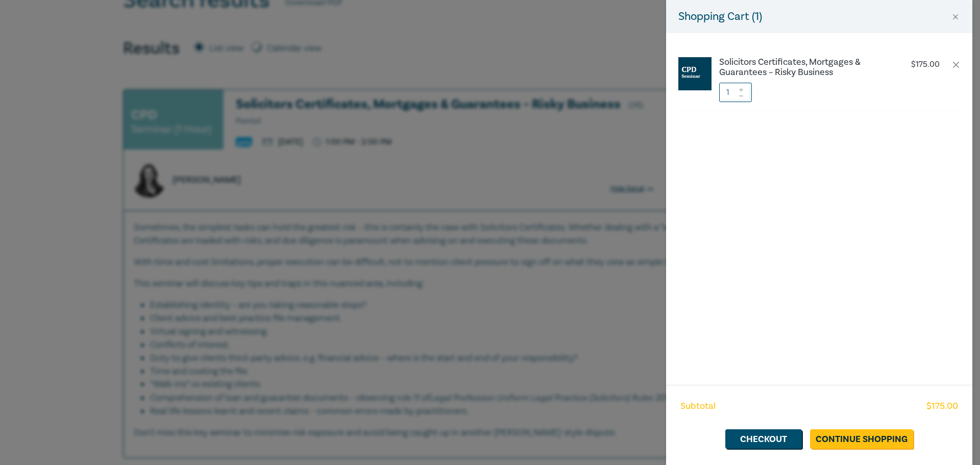 This screenshot has height=465, width=980. Describe the element at coordinates (736, 92) in the screenshot. I see `input: 1` at that location.